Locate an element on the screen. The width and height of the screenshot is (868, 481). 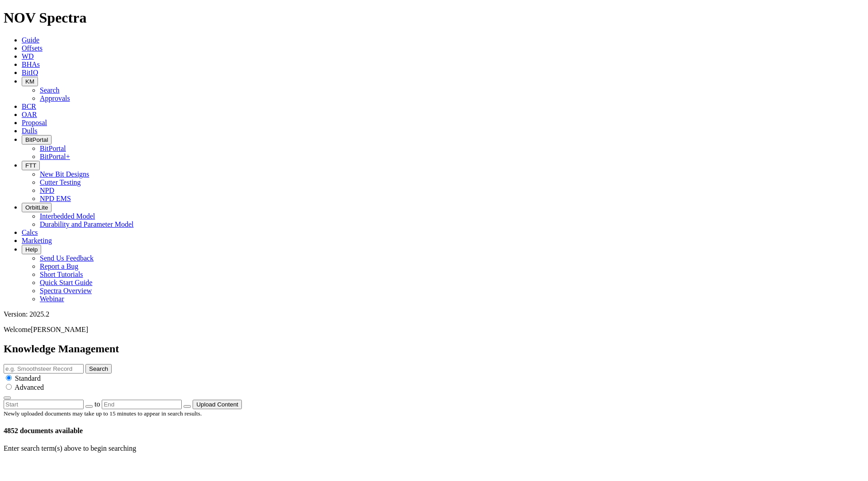
input: Start is located at coordinates (43, 404).